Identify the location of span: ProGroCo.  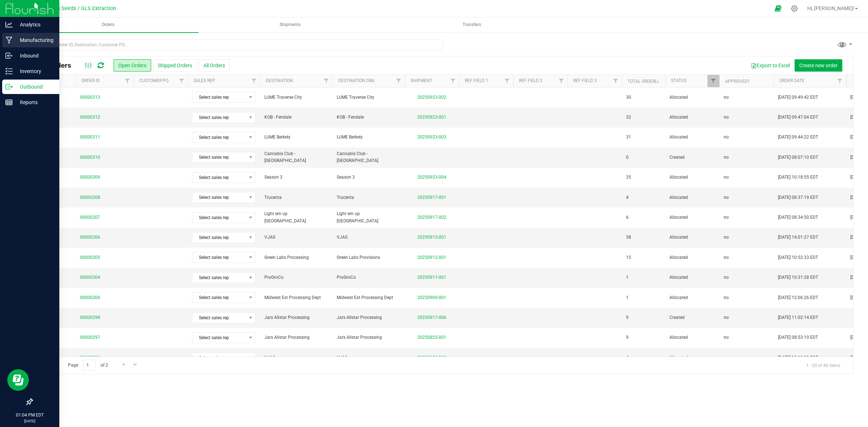
(369, 277).